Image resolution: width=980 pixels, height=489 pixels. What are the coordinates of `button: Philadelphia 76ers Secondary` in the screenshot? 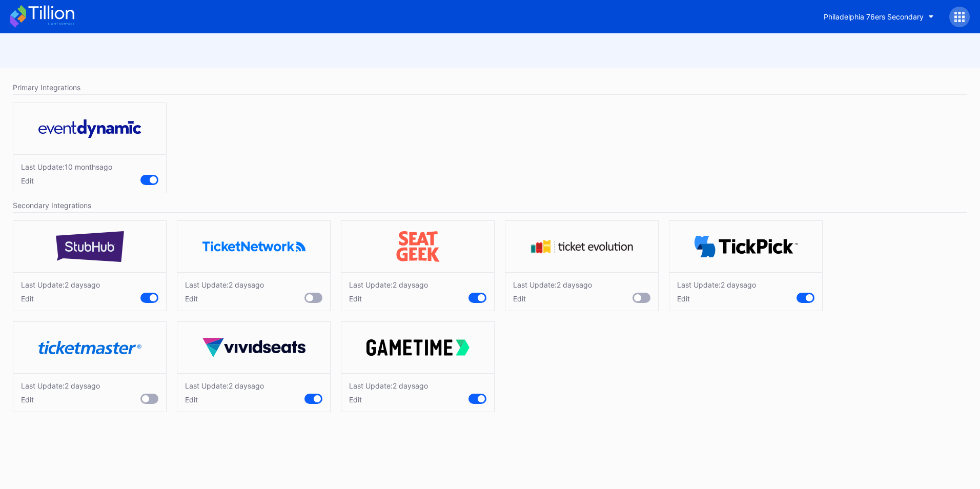 It's located at (878, 17).